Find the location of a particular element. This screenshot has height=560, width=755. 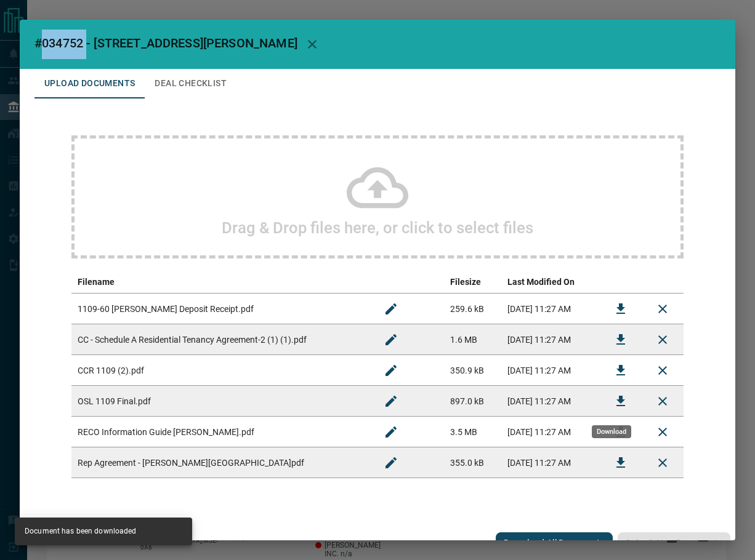

th: Filename is located at coordinates (220, 282).